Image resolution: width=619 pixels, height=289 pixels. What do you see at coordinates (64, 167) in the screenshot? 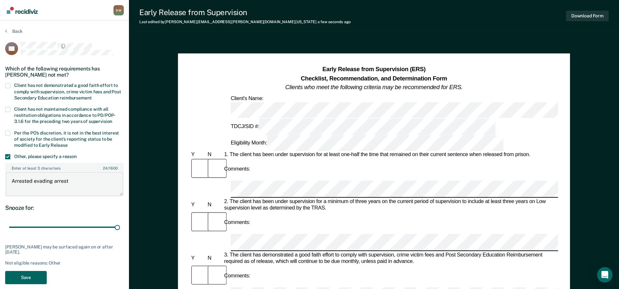
I see `label: Enter at least 3 characters` at bounding box center [64, 167].